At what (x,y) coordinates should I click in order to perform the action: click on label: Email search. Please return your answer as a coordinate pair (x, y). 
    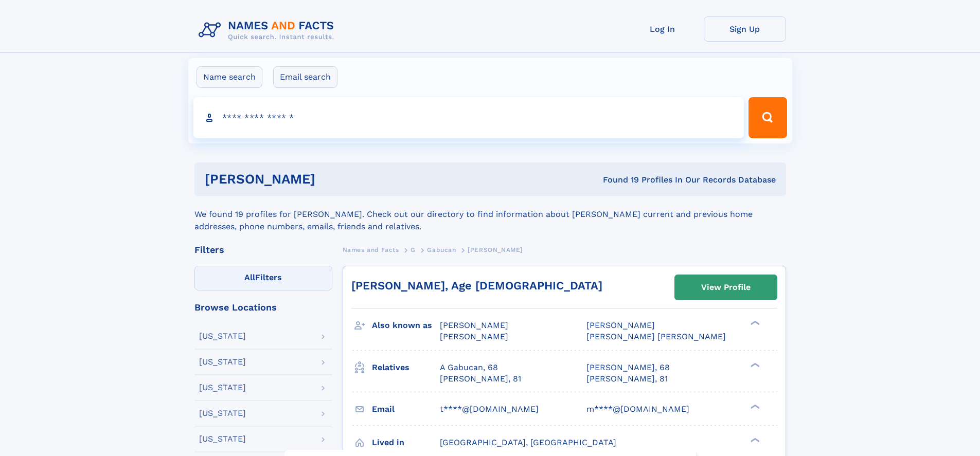
    Looking at the image, I should click on (305, 77).